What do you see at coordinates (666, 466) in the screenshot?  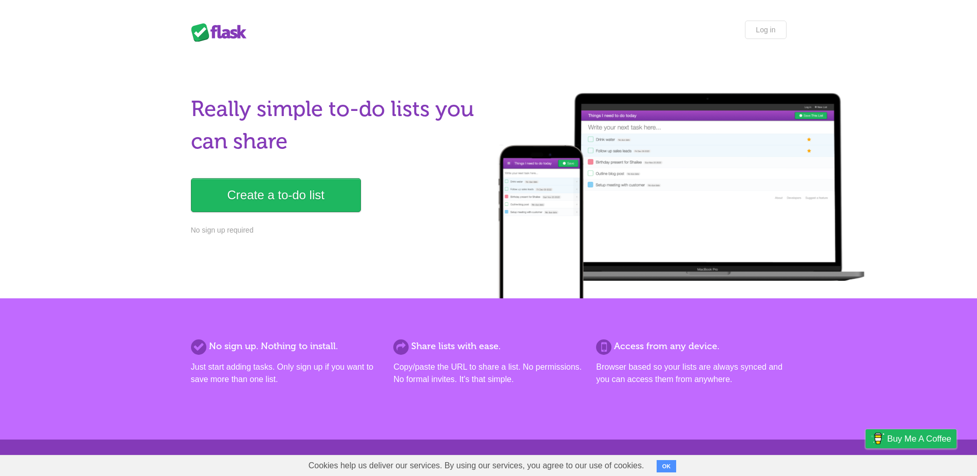 I see `button: OK` at bounding box center [666, 466].